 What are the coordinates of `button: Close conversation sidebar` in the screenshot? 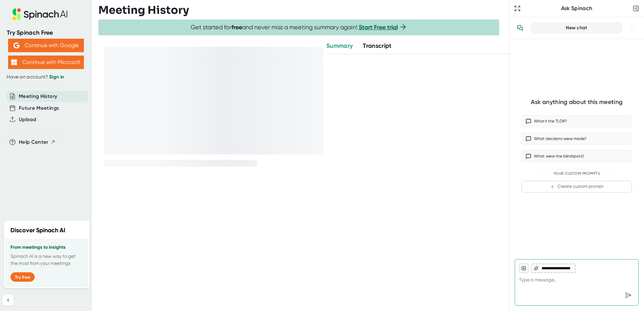 It's located at (636, 9).